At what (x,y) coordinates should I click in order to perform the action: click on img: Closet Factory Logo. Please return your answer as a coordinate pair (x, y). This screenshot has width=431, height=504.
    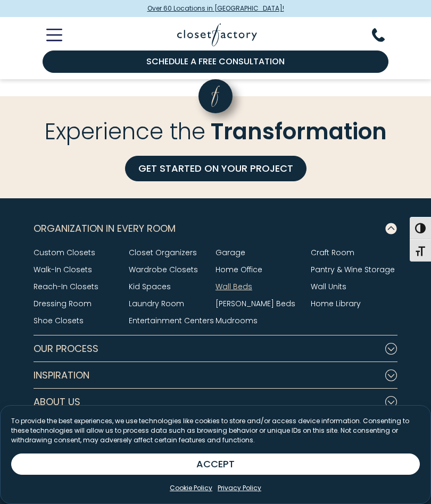
    Looking at the image, I should click on (217, 34).